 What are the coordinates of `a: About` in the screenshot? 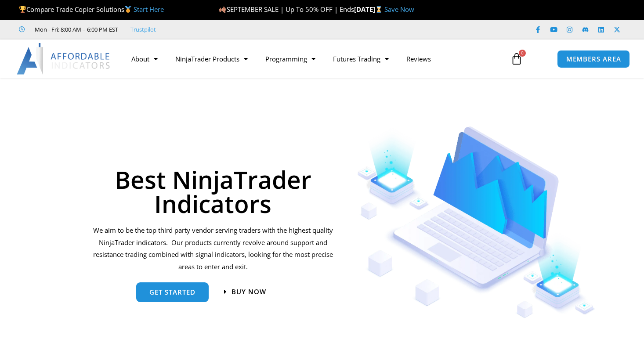 It's located at (145, 59).